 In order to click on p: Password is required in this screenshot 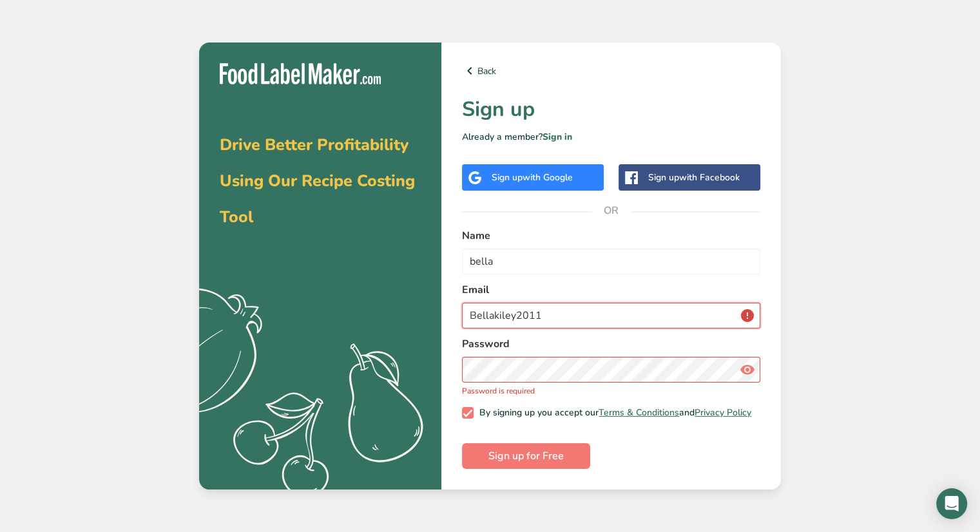, I will do `click(611, 391)`.